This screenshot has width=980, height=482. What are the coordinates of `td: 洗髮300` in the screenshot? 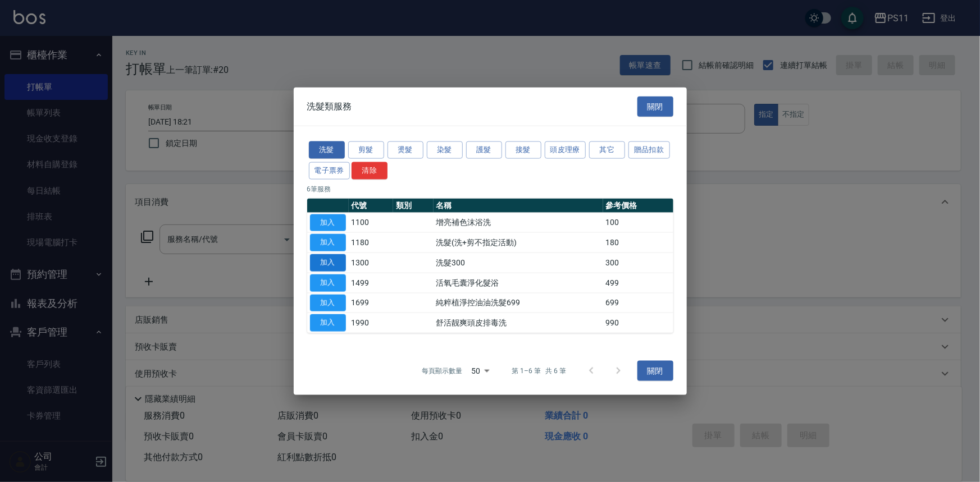 It's located at (518, 262).